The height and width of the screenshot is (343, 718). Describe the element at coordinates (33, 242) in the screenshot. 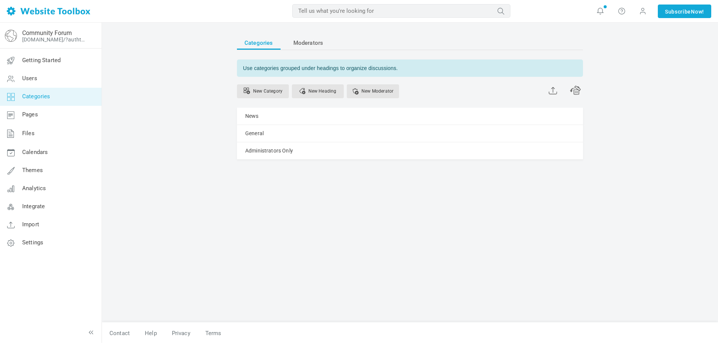

I see `span: Settings` at that location.